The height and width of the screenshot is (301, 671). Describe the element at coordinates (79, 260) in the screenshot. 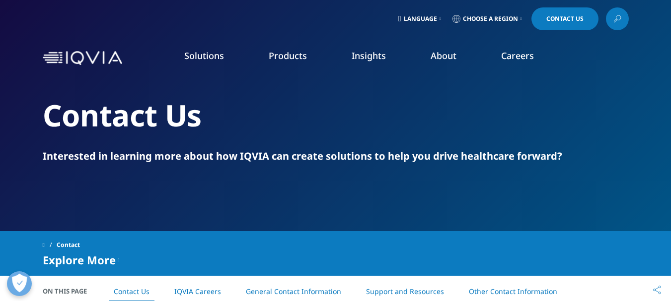

I see `span: Explore More` at that location.